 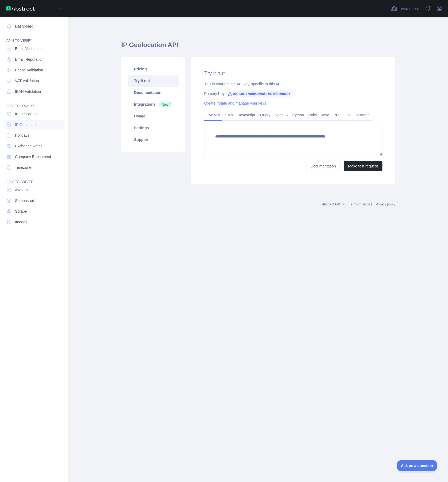 What do you see at coordinates (363, 166) in the screenshot?
I see `button: Make test request` at bounding box center [363, 166].